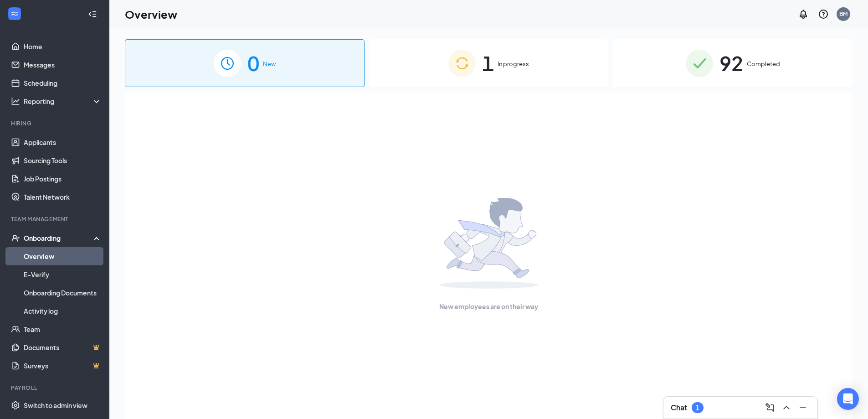 The width and height of the screenshot is (868, 419). Describe the element at coordinates (787, 408) in the screenshot. I see `button: ChevronUp` at that location.